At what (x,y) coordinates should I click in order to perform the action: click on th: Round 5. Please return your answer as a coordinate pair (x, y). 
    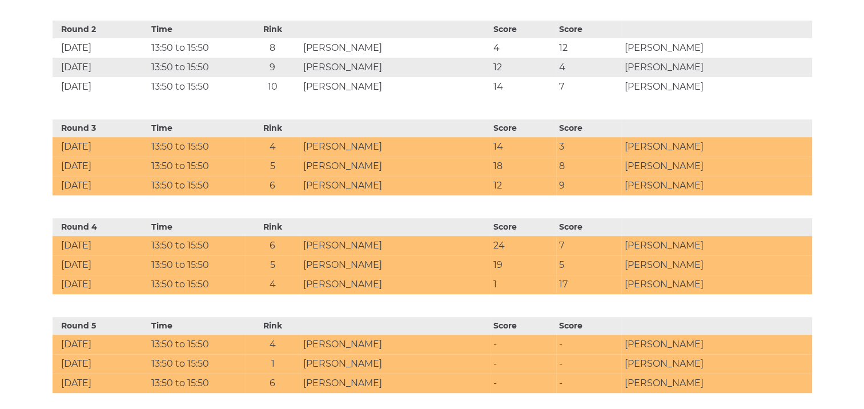
    Looking at the image, I should click on (101, 326).